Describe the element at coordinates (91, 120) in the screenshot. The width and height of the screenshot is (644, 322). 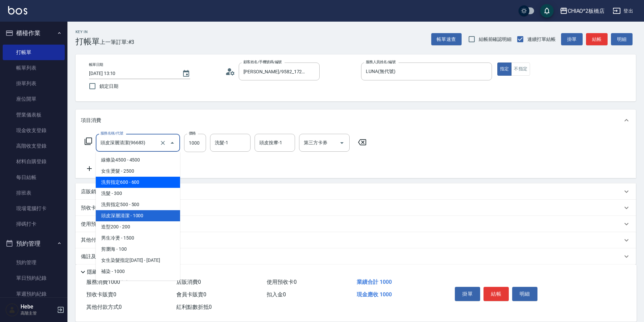
I see `p: 項目消費` at that location.